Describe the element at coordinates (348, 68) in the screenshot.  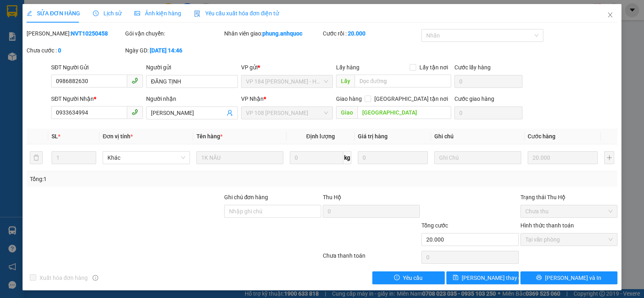
I see `span: Lấy hàng` at that location.